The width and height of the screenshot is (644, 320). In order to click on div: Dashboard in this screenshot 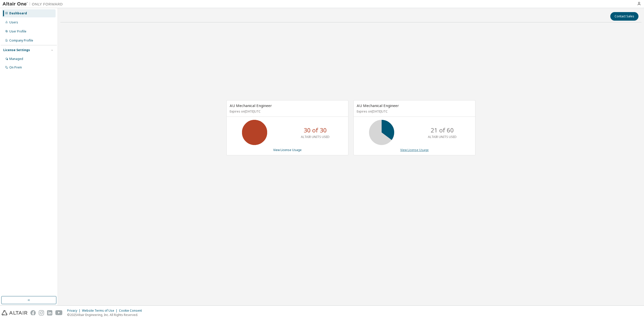, I will do `click(18, 13)`.